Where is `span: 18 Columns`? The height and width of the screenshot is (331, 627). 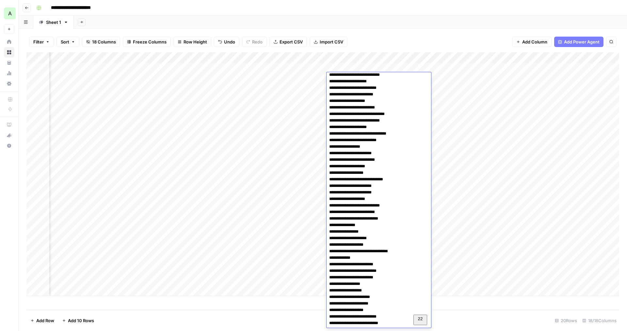
span: 18 Columns is located at coordinates (104, 42).